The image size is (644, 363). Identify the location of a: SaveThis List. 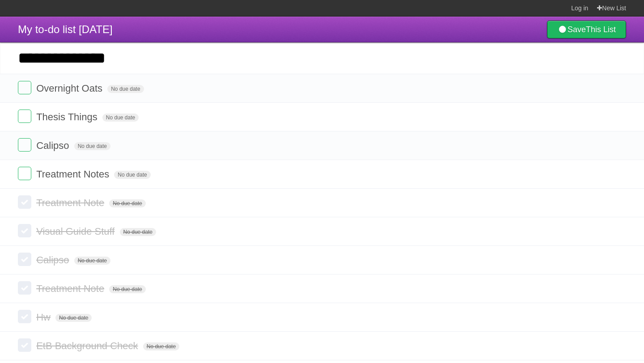
(586, 30).